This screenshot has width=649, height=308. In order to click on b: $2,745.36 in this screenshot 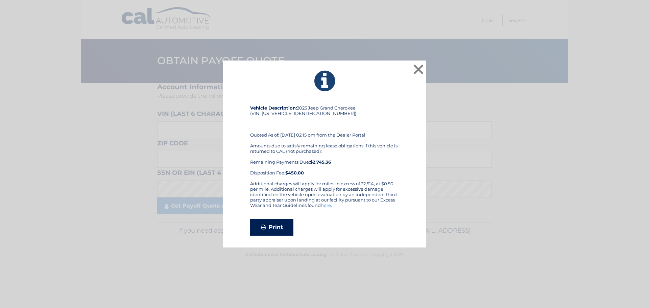, I will do `click(321, 162)`.